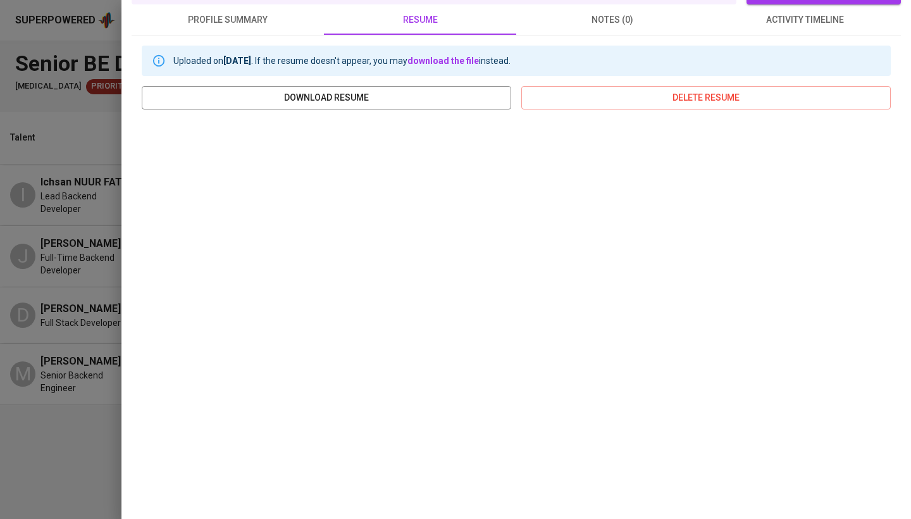 Image resolution: width=911 pixels, height=519 pixels. Describe the element at coordinates (420, 20) in the screenshot. I see `span: resume` at that location.